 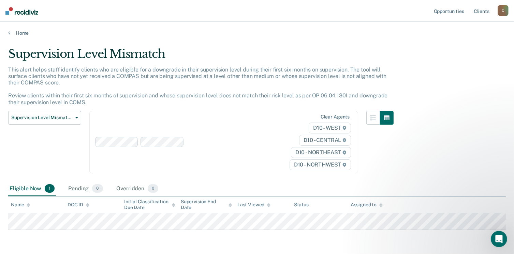 What do you see at coordinates (325, 140) in the screenshot?
I see `span: D10 - CENTRAL` at bounding box center [325, 140].